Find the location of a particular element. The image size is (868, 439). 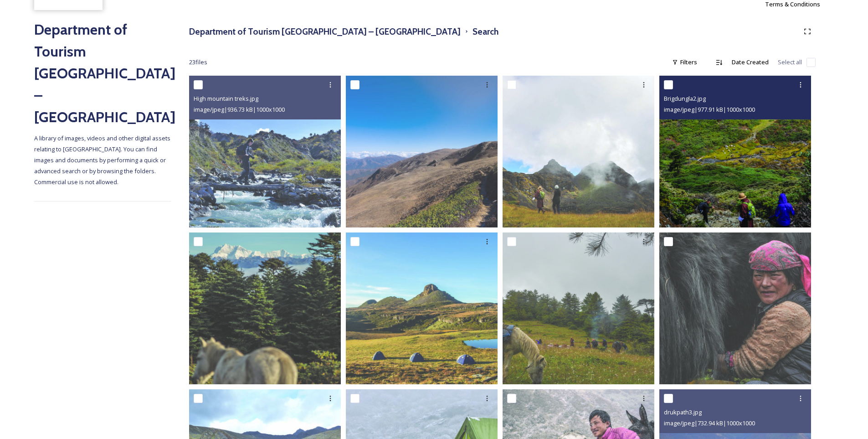

img: dagala trek.jpg is located at coordinates (421, 151).